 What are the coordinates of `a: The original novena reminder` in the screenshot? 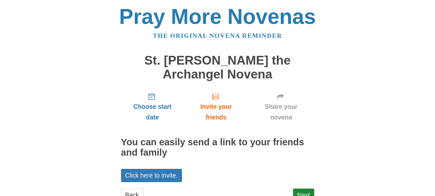 It's located at (218, 35).